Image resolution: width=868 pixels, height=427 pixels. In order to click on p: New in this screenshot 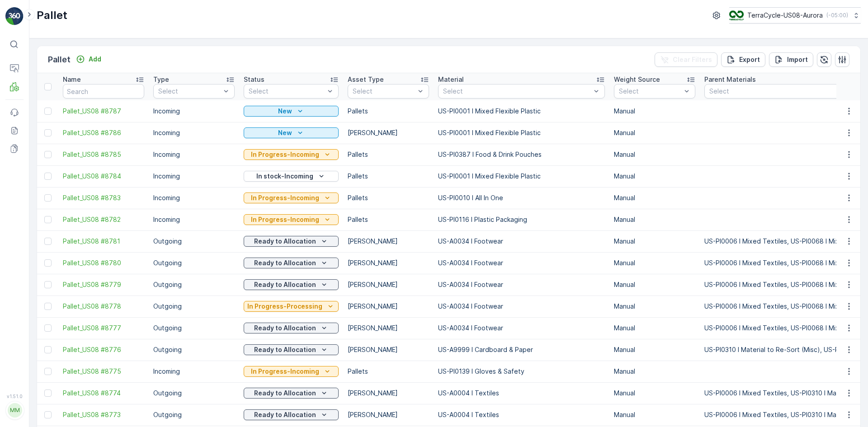, I will do `click(285, 133)`.